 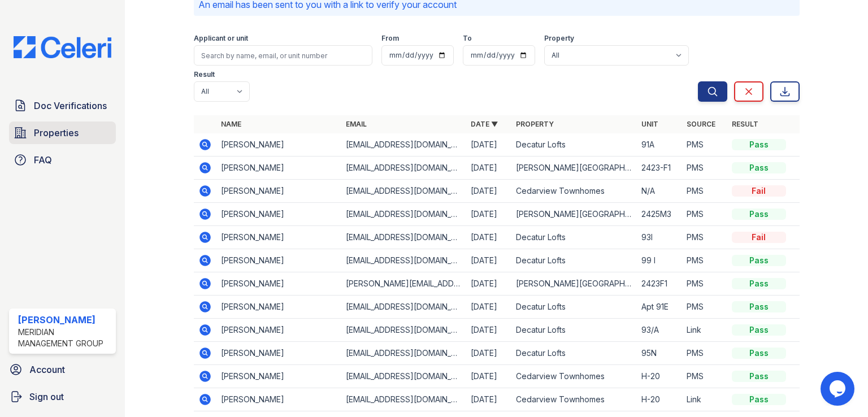 What do you see at coordinates (659, 191) in the screenshot?
I see `td: N/A` at bounding box center [659, 191].